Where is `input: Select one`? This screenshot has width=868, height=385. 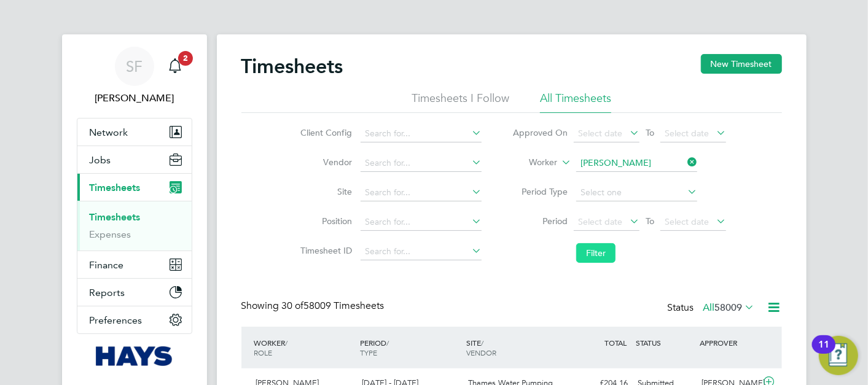
input: Select one is located at coordinates (636, 193).